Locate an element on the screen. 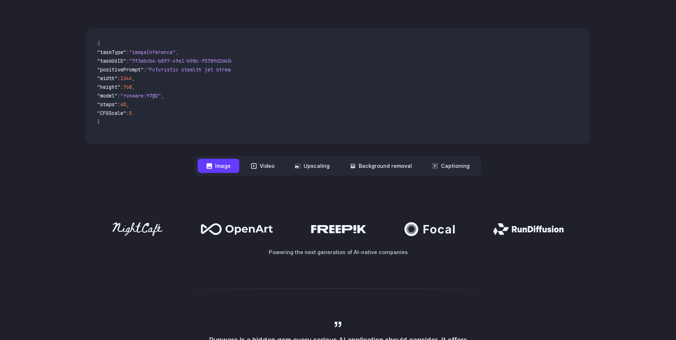  button: Background removal is located at coordinates (381, 166).